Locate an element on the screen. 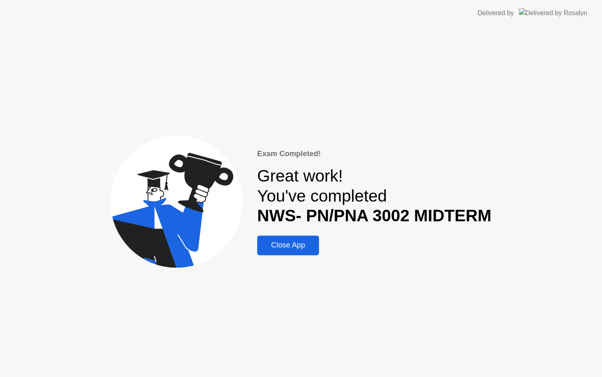 This screenshot has width=602, height=377. div: Great work! You've completed is located at coordinates (374, 196).